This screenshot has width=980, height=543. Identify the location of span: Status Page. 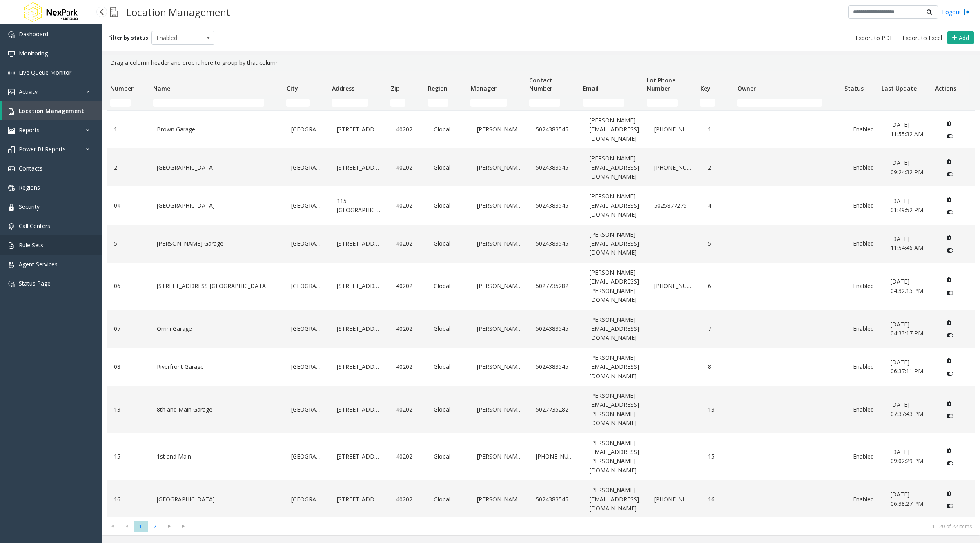
(35, 283).